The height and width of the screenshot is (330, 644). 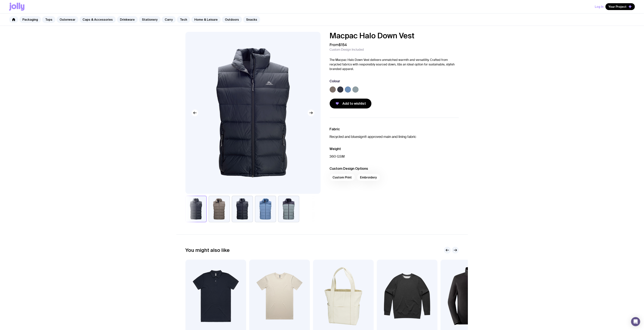 I want to click on h3: Fabric, so click(x=394, y=129).